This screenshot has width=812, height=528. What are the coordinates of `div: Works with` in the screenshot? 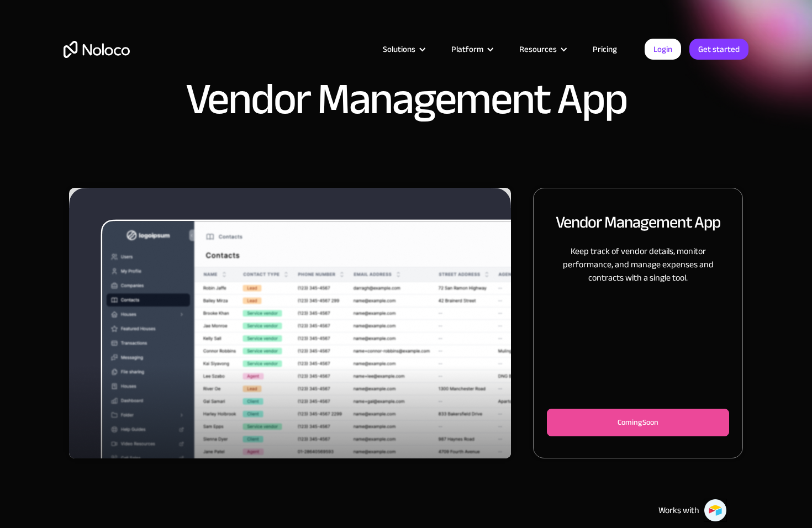 It's located at (679, 511).